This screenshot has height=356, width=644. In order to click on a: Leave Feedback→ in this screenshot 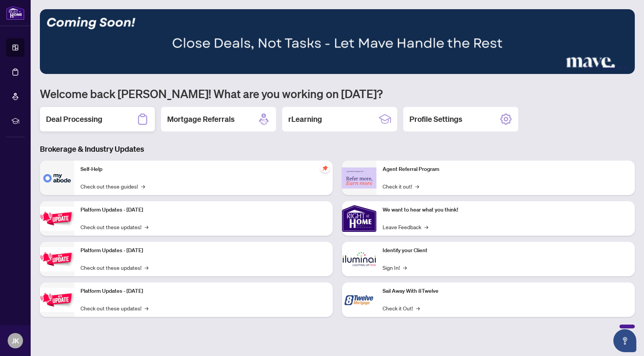, I will do `click(405, 227)`.